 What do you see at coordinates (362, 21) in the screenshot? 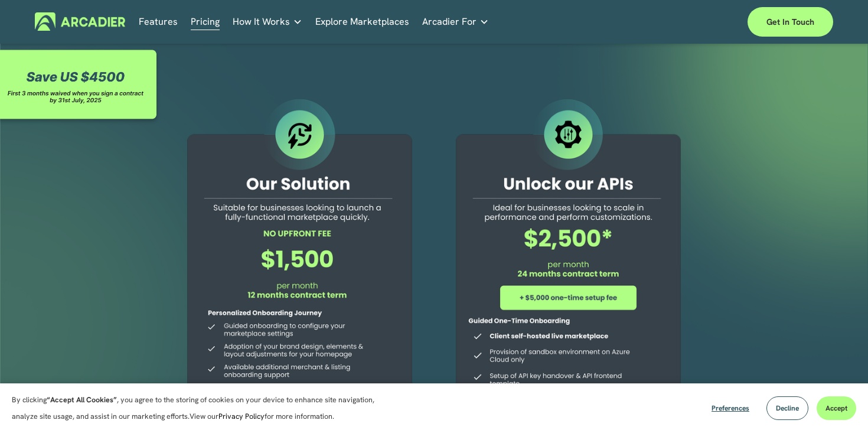
I see `a: Explore Marketplaces` at bounding box center [362, 21].